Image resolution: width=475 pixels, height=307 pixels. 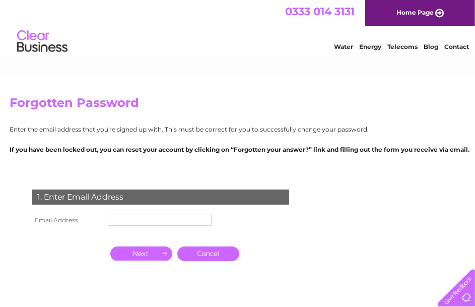 What do you see at coordinates (161, 197) in the screenshot?
I see `div: 1. Enter Email Address` at bounding box center [161, 197].